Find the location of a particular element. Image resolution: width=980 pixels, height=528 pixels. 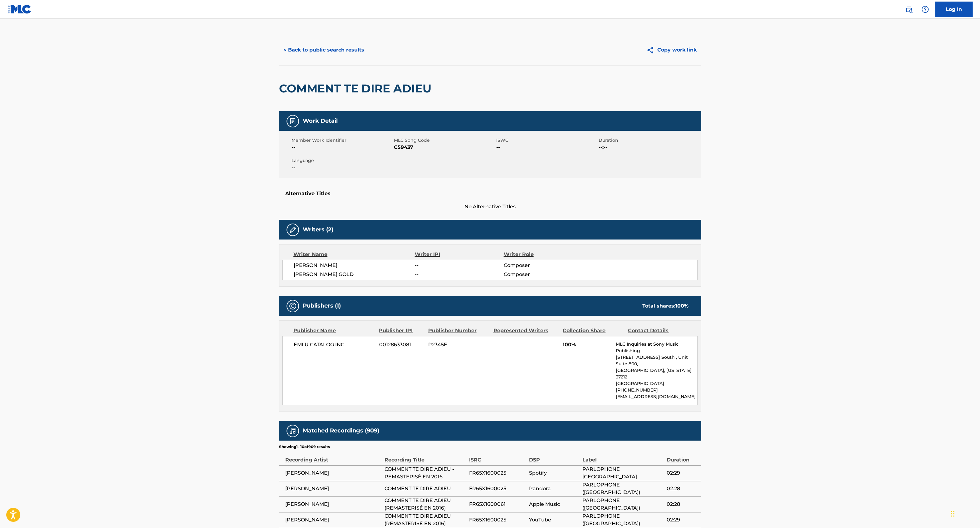

span: C59437 is located at coordinates (444, 147).